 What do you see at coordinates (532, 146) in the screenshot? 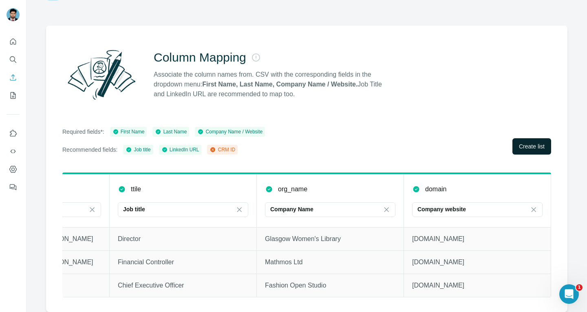
I see `span: Create list` at bounding box center [532, 146].